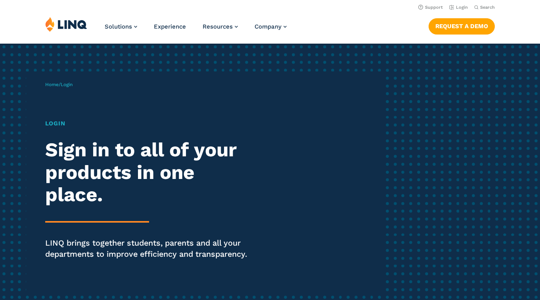 The height and width of the screenshot is (300, 540). What do you see at coordinates (195, 30) in the screenshot?
I see `nav: Primary Navigation` at bounding box center [195, 30].